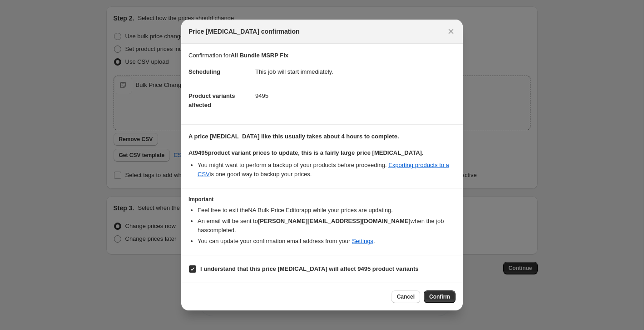 Image resolution: width=644 pixels, height=330 pixels. I want to click on a: Exporting products to a CSV, so click(324, 169).